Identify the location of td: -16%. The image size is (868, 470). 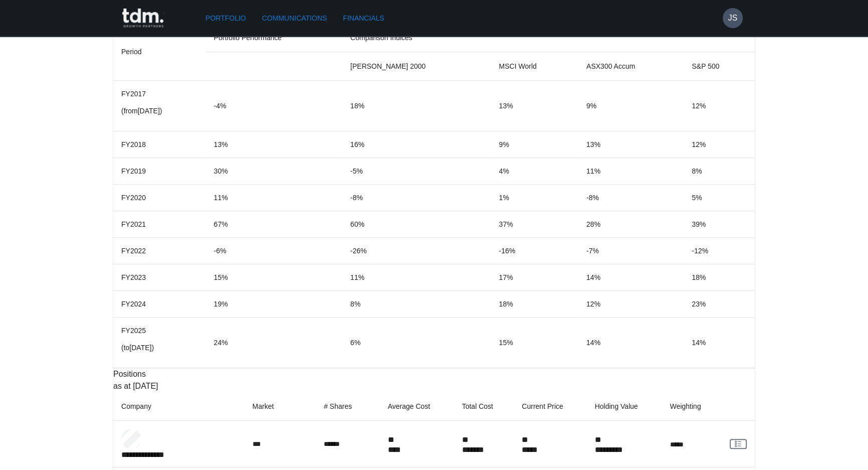
(534, 250).